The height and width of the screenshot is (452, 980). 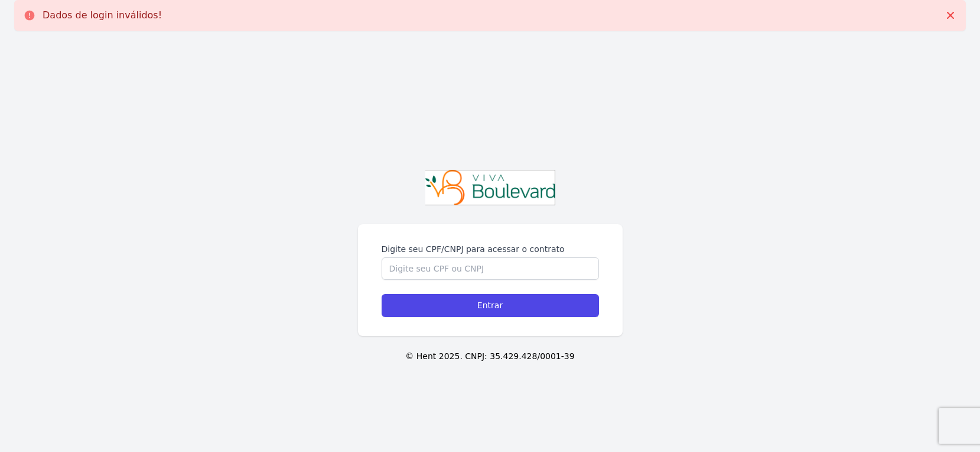 What do you see at coordinates (490, 305) in the screenshot?
I see `input: Entrar` at bounding box center [490, 305].